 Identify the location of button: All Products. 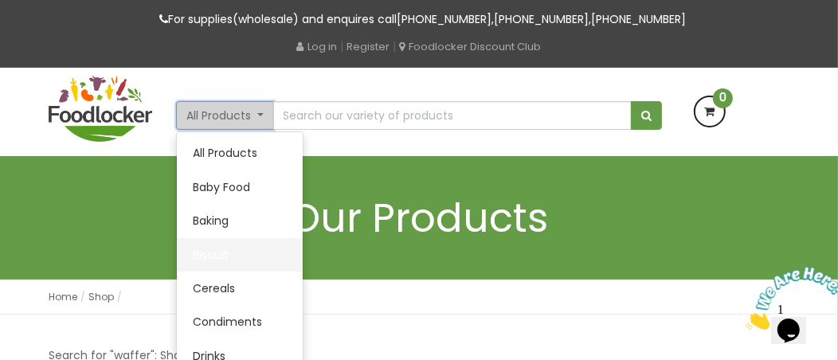
(225, 116).